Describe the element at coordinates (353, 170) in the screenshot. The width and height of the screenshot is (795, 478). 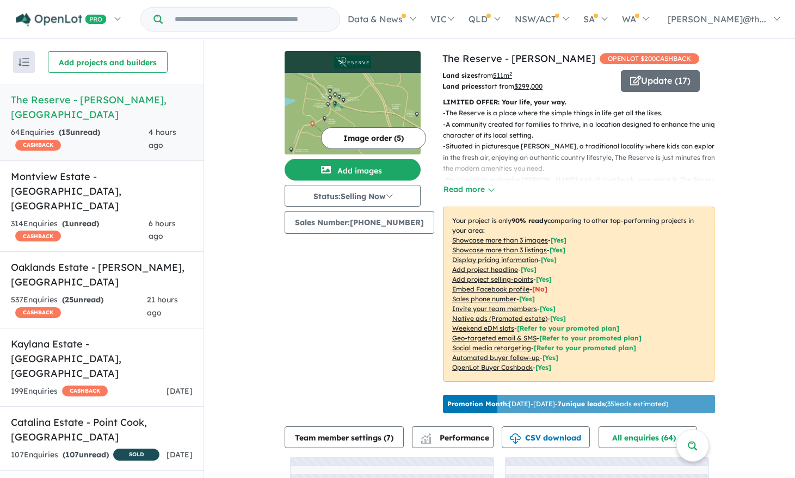
I see `button: Add images` at that location.